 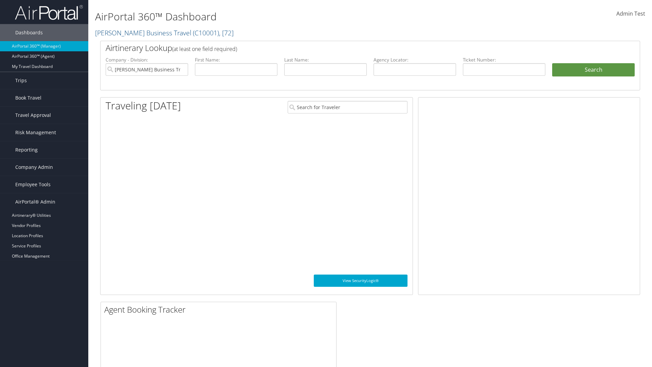 I want to click on label: Agency Locator:, so click(x=415, y=60).